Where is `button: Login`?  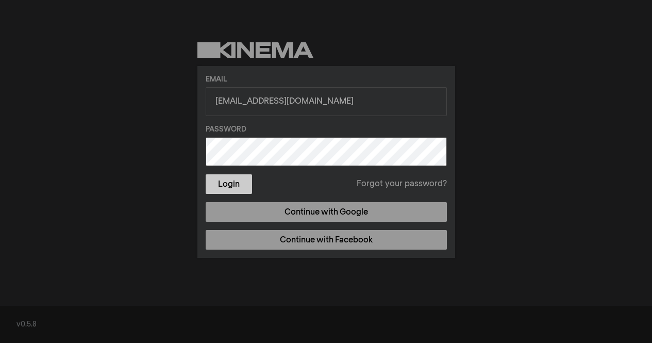
button: Login is located at coordinates (229, 184).